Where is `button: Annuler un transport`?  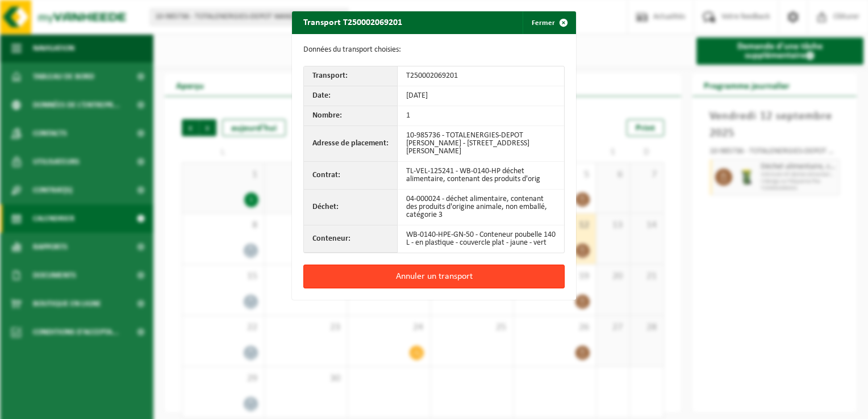 button: Annuler un transport is located at coordinates (434, 277).